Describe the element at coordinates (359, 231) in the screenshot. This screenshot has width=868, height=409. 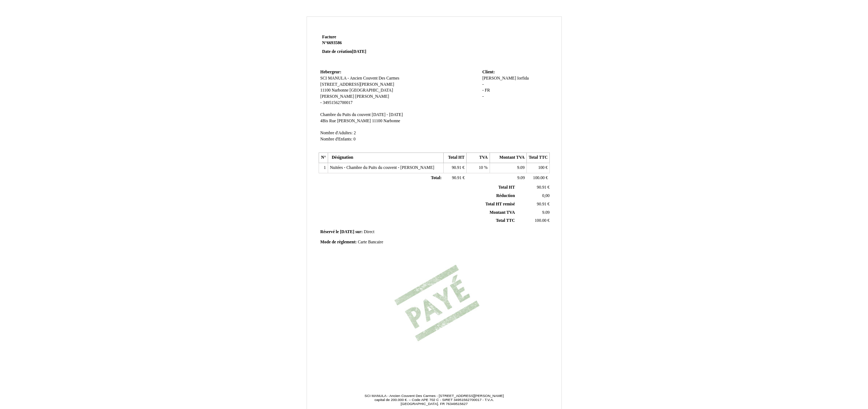
I see `span: sur:` at that location.